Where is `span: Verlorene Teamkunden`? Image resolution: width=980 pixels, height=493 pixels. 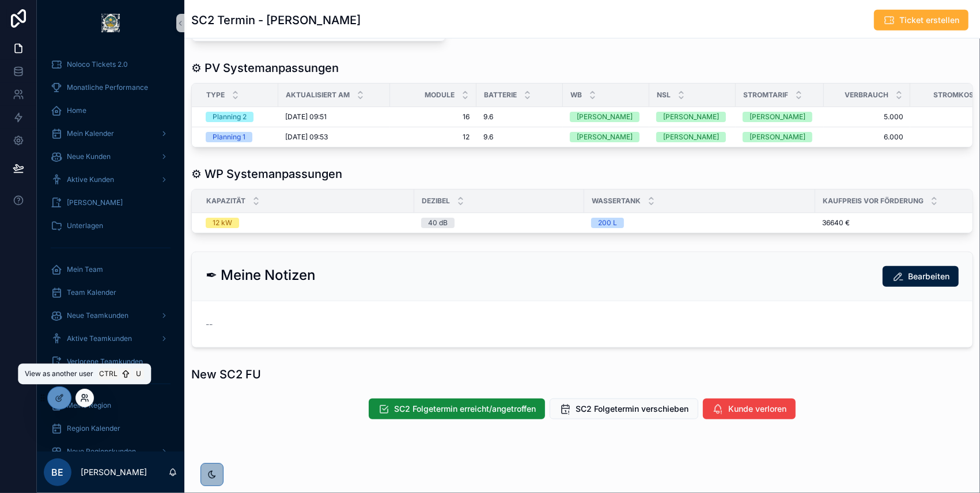
span: Verlorene Teamkunden is located at coordinates (105, 361).